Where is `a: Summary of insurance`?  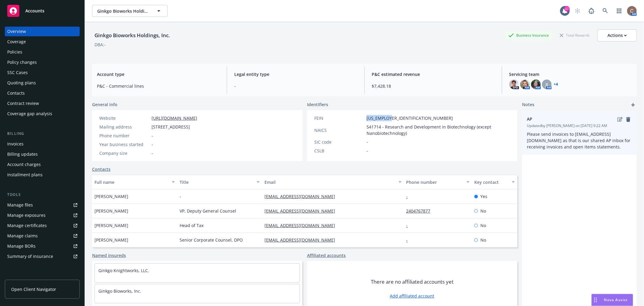
a: Summary of insurance is located at coordinates (42, 256).